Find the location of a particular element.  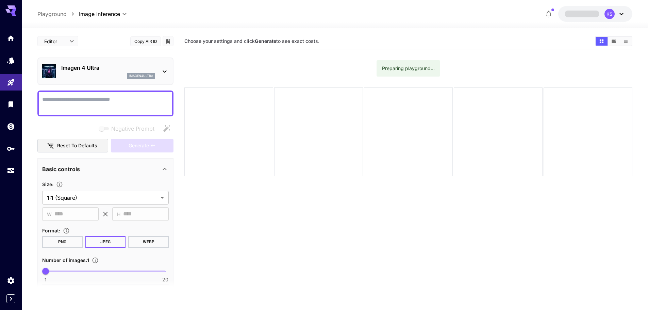

div: Imagen 4 Ultraimagen4ultra is located at coordinates (105, 71).